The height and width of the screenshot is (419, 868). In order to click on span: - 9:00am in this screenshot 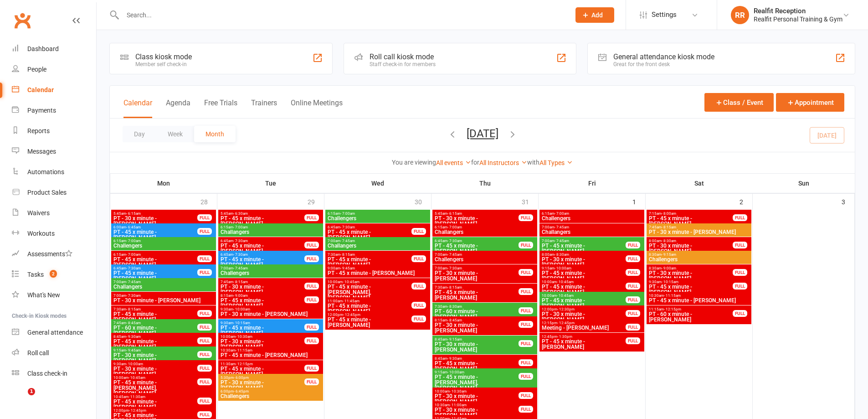, I will do `click(669, 268)`.